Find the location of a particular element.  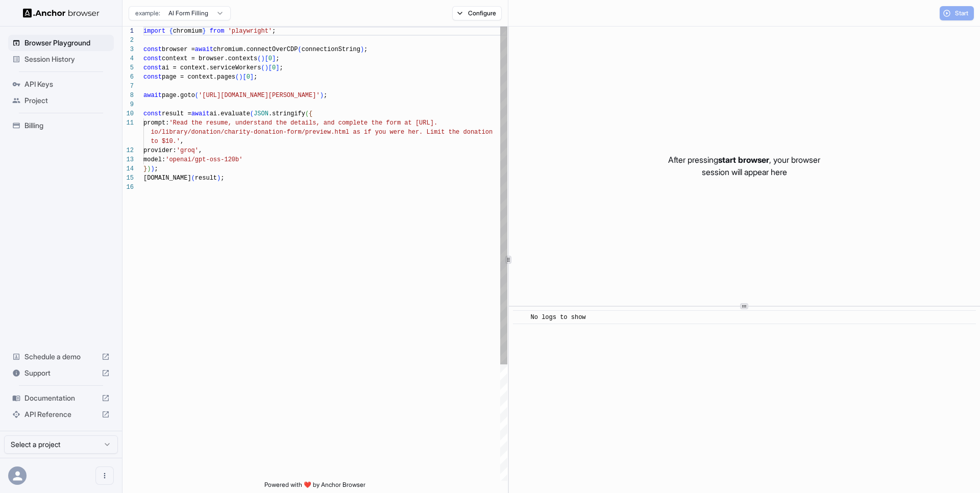

div: 7 is located at coordinates (128, 86).